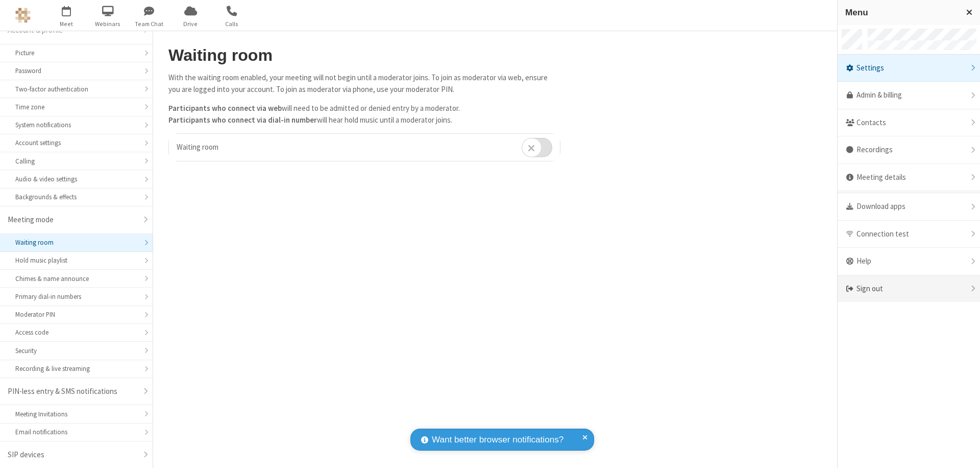 The height and width of the screenshot is (468, 980). Describe the element at coordinates (76, 53) in the screenshot. I see `div: Picture` at that location.